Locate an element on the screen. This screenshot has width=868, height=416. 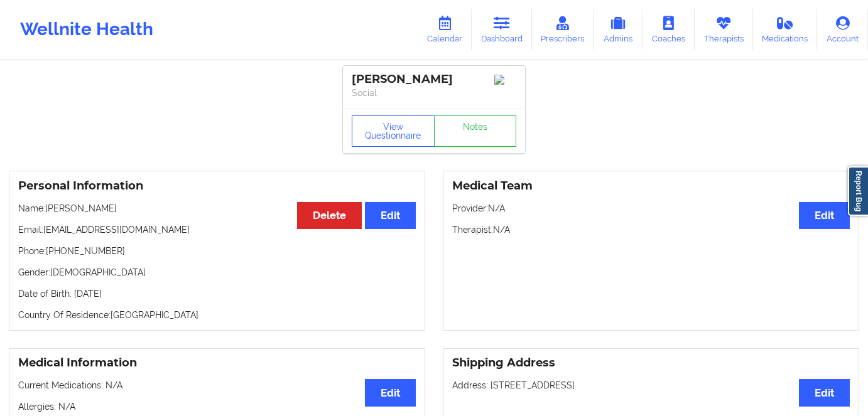
button: View Questionnaire is located at coordinates (393, 131).